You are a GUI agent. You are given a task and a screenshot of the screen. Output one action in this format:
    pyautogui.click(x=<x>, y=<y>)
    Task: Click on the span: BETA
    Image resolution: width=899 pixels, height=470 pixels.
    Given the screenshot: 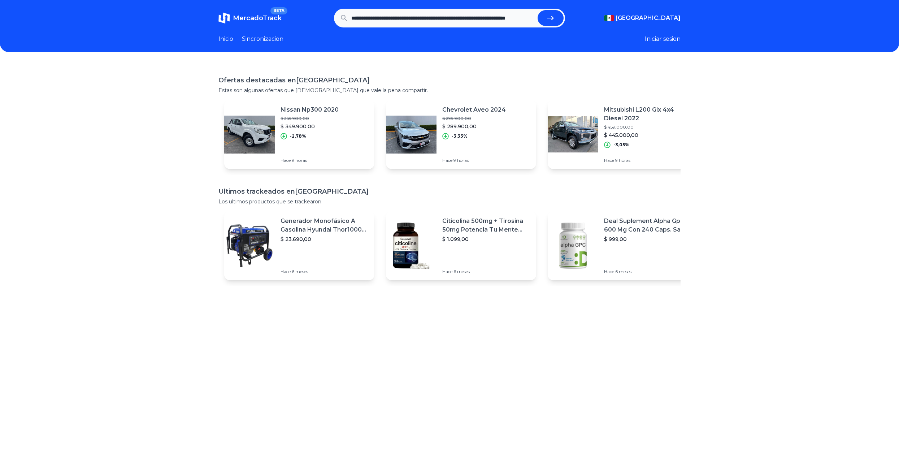 What is the action you would take?
    pyautogui.click(x=279, y=11)
    